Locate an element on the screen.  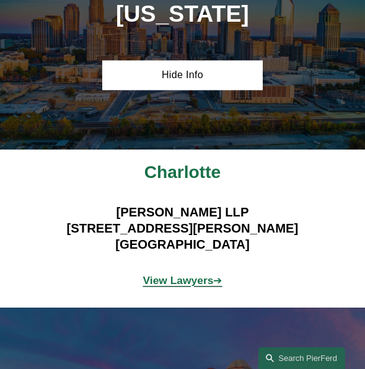
strong: View Lawyers is located at coordinates (178, 280).